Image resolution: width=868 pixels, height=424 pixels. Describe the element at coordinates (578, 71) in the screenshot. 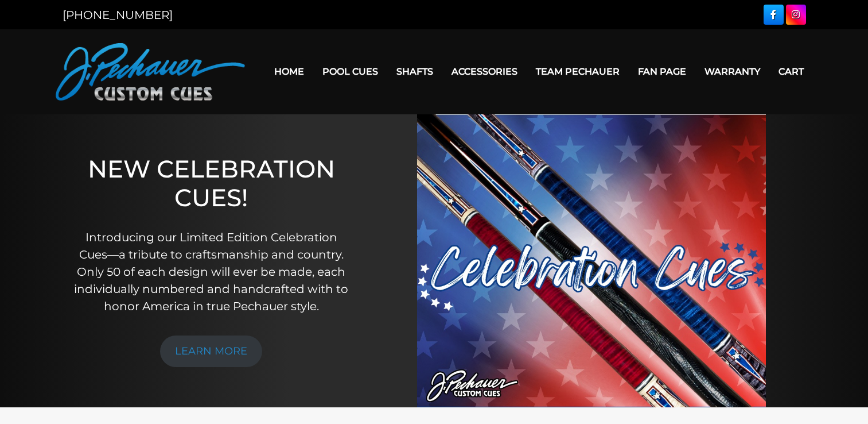

I see `a: Team Pechauer` at that location.